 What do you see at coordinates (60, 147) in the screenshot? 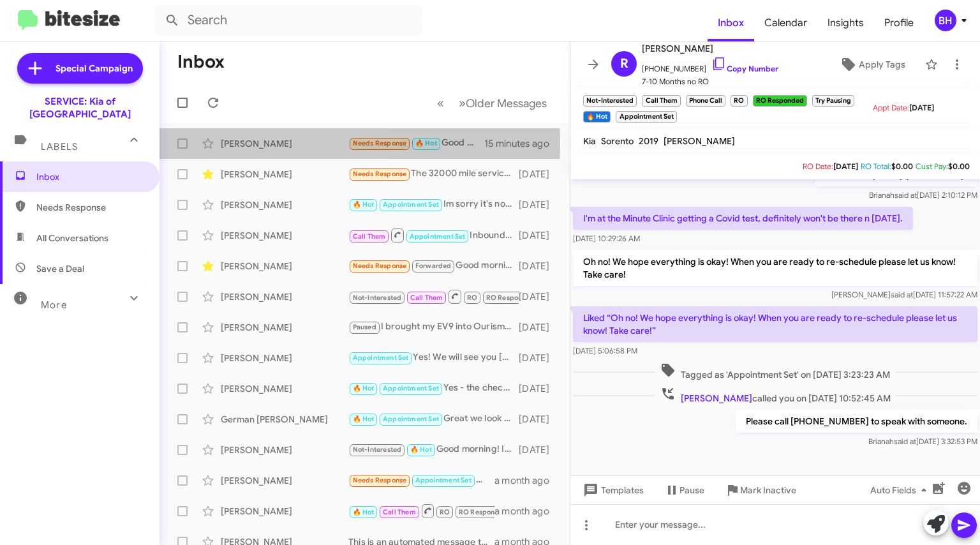
I see `span: Labels` at bounding box center [60, 147].